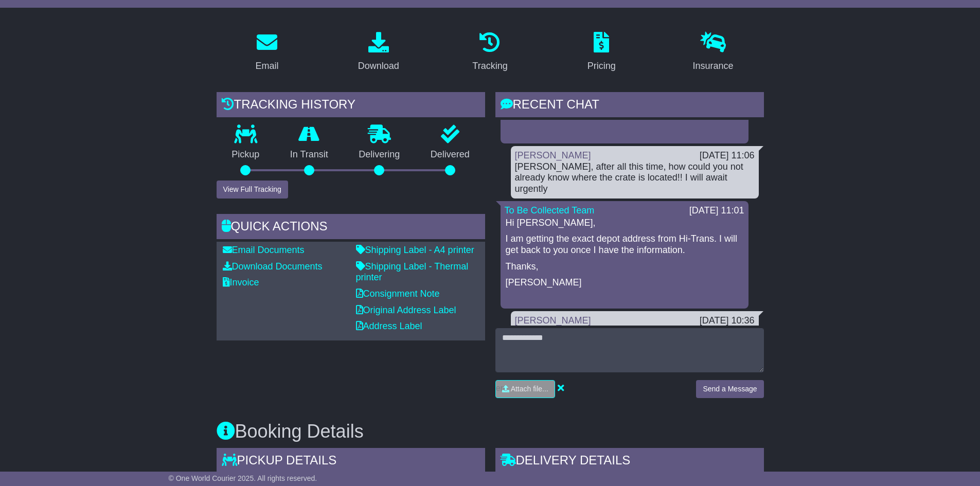 This screenshot has width=980, height=486. I want to click on p: Delivered, so click(450, 154).